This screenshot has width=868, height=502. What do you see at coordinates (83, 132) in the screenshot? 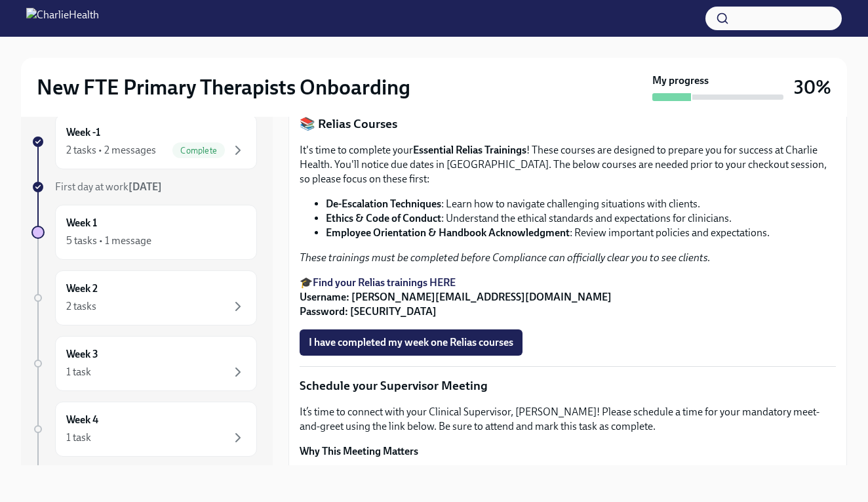
I see `h6: Week -1` at bounding box center [83, 132].